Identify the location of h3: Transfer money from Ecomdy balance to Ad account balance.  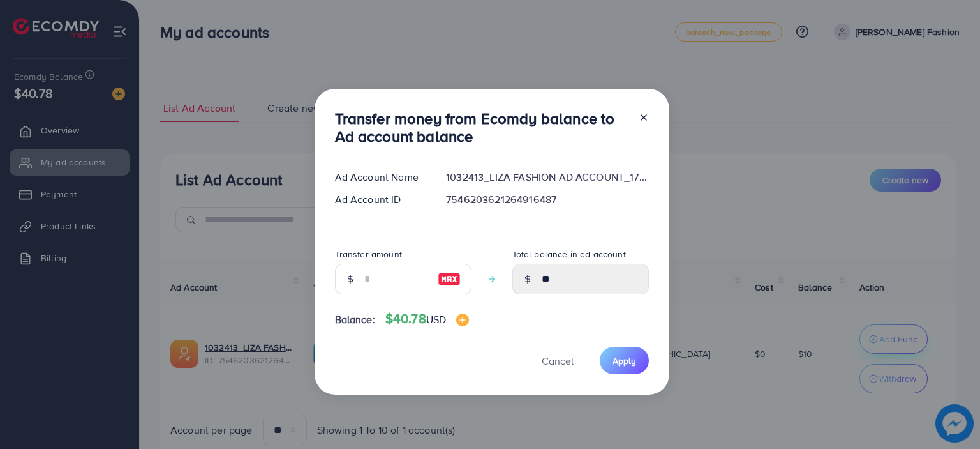
(482, 128).